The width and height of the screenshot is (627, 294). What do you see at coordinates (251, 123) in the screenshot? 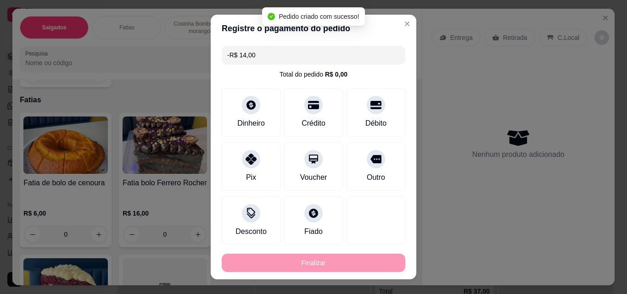
I see `div: Dinheiro` at bounding box center [251, 123].